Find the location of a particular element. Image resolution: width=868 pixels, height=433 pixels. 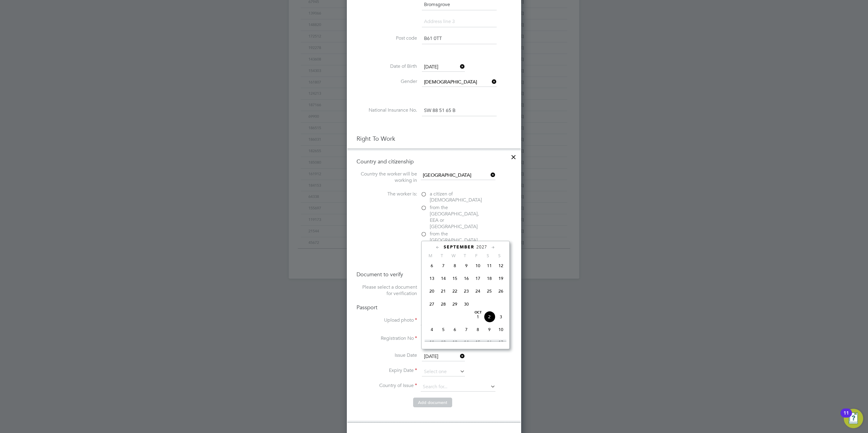

label: Gender is located at coordinates (387, 82).